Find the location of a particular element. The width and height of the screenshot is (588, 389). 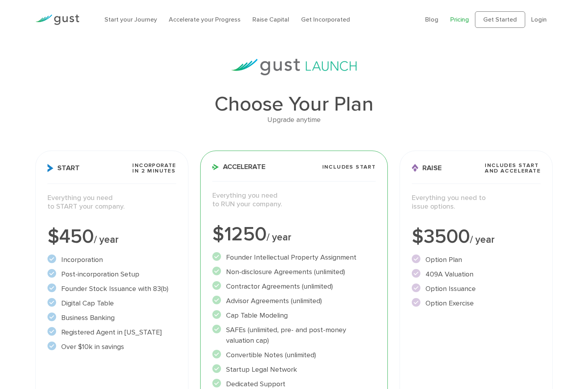

span: Includes START is located at coordinates (349, 167).